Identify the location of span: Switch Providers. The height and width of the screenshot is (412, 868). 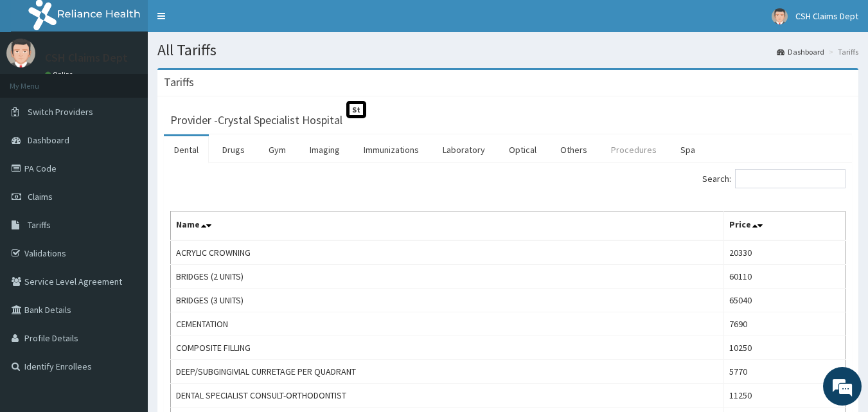
(61, 112).